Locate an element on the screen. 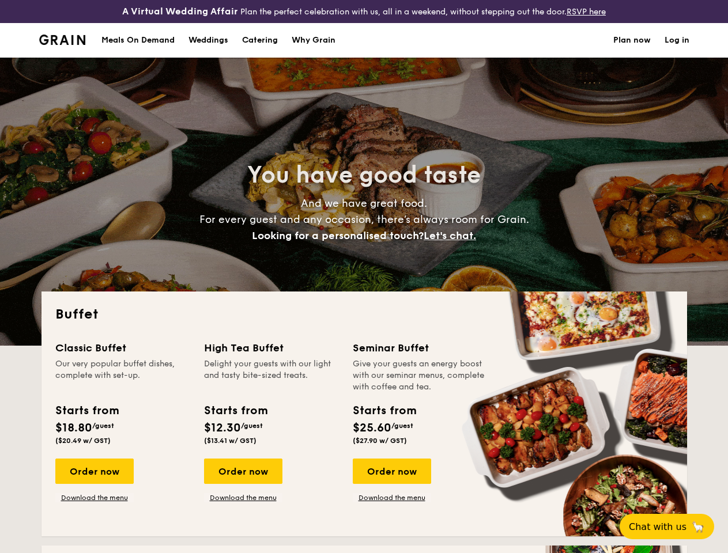 Image resolution: width=728 pixels, height=553 pixels. span: ($20.49 w/ GST) is located at coordinates (83, 441).